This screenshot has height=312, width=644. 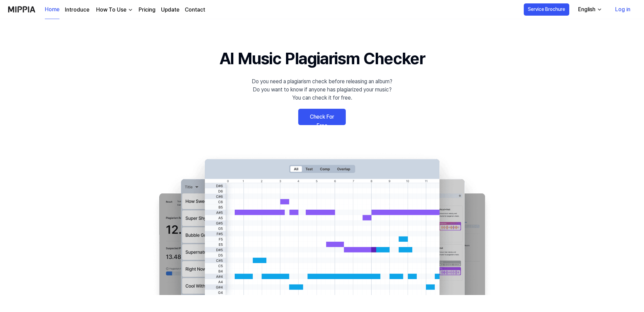 What do you see at coordinates (547, 9) in the screenshot?
I see `button: Service Brochure` at bounding box center [547, 9].